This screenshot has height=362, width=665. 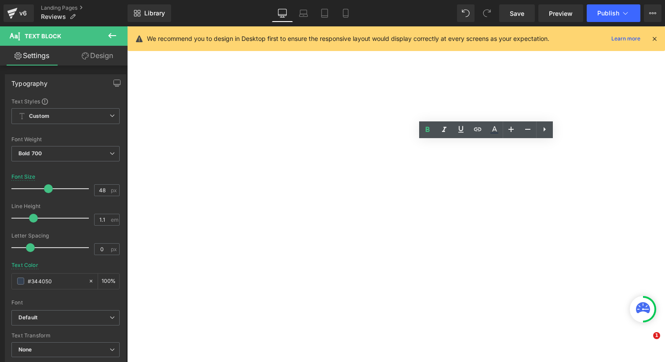 What do you see at coordinates (324, 13) in the screenshot?
I see `a: Tablet` at bounding box center [324, 13].